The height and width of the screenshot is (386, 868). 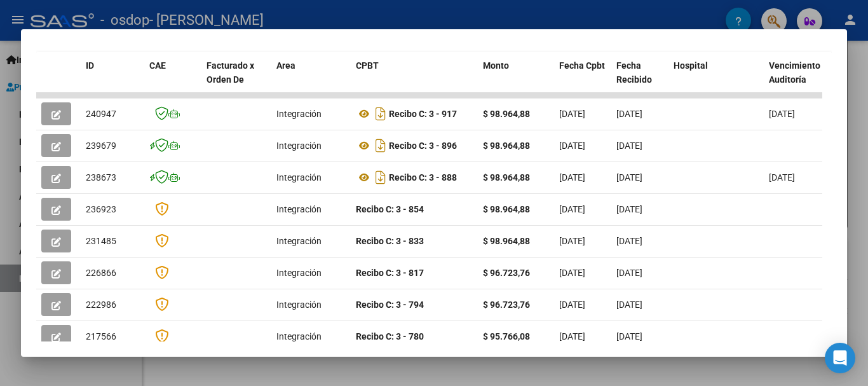 I want to click on div: Open Intercom Messenger, so click(x=840, y=358).